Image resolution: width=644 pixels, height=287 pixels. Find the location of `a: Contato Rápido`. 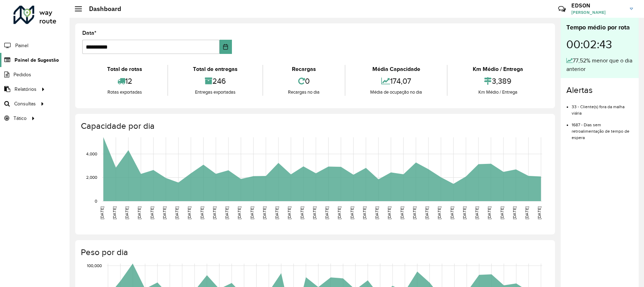

a: Contato Rápido is located at coordinates (562, 9).